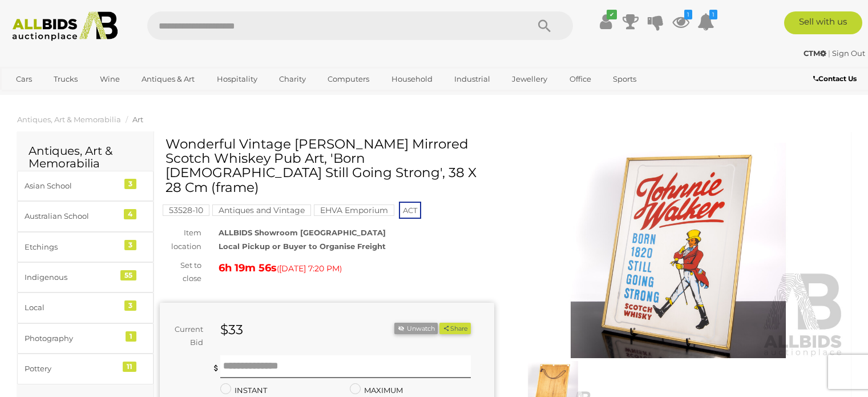 The width and height of the screenshot is (868, 397). I want to click on strong: $33, so click(232, 330).